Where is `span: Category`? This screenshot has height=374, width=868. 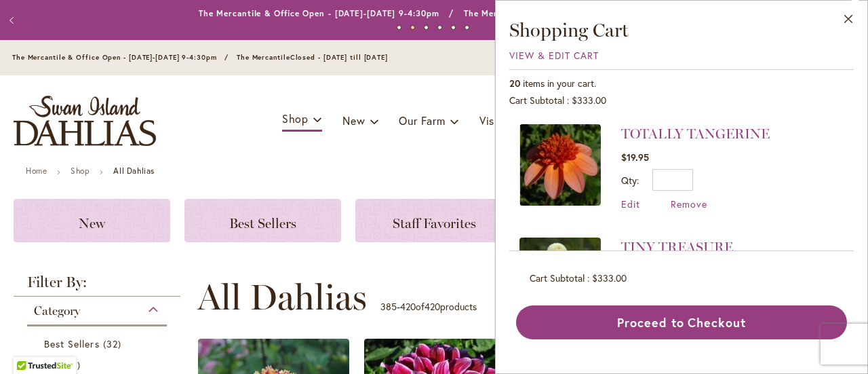
span: Category is located at coordinates (57, 311).